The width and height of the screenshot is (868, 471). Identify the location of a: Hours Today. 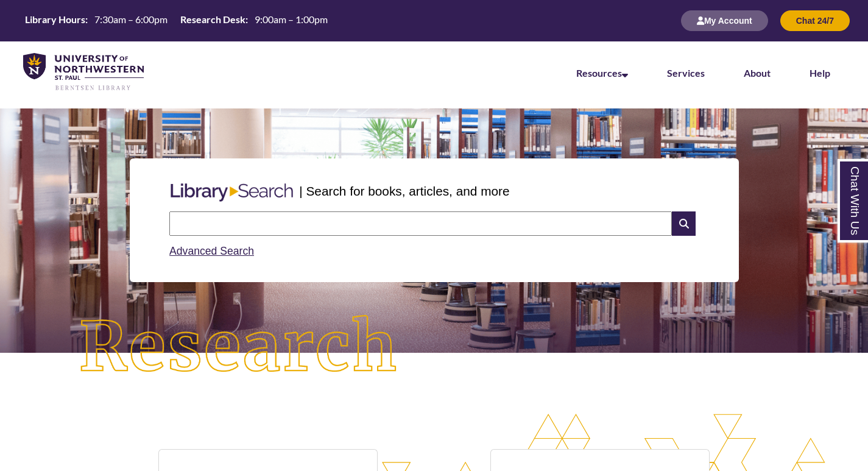
(176, 21).